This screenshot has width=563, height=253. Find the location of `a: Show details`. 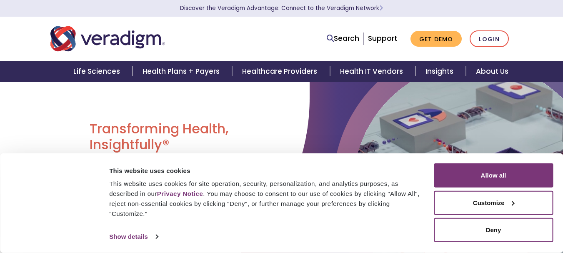

a: Show details is located at coordinates (133, 237).